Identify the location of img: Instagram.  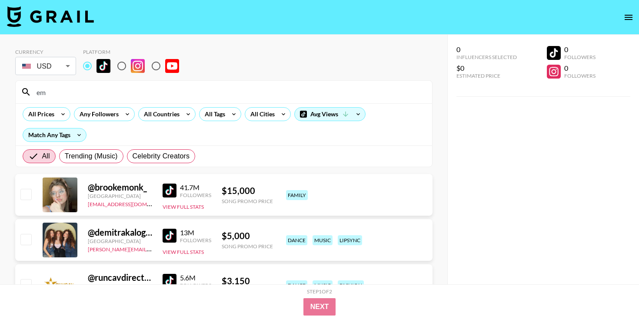
(138, 66).